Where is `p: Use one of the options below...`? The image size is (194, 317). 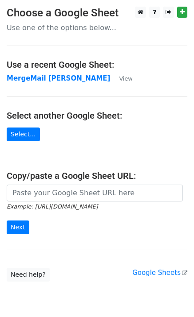
p: Use one of the options below... is located at coordinates (97, 27).